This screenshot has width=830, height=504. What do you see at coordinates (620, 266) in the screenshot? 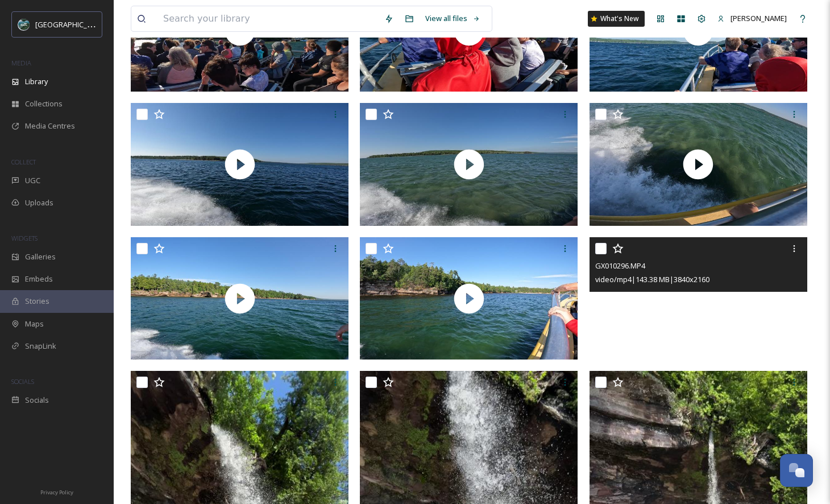
I see `span: GX010296.MP4` at bounding box center [620, 266].